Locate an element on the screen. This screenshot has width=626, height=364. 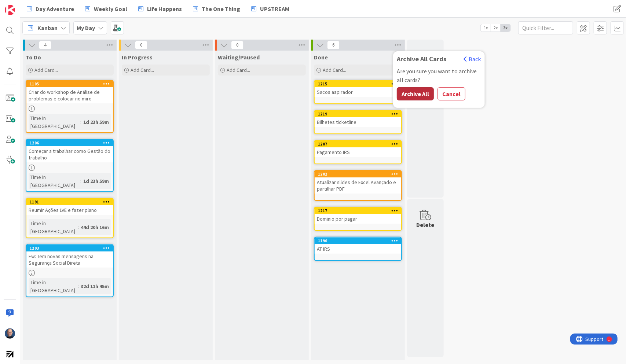
img: avatar is located at coordinates (10, 354).